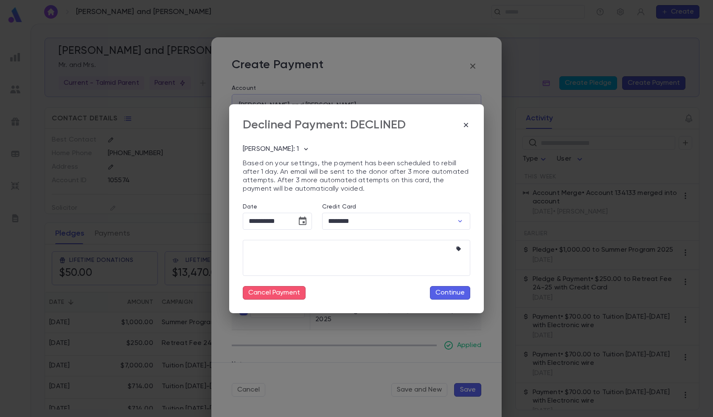  Describe the element at coordinates (274, 293) in the screenshot. I see `button: Cancel Payment` at that location.